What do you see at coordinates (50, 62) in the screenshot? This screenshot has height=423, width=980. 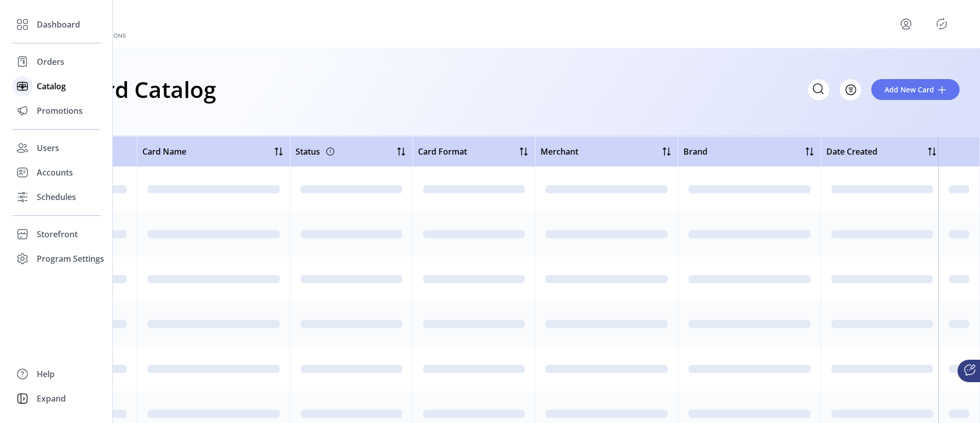 I see `span: Orders` at bounding box center [50, 62].